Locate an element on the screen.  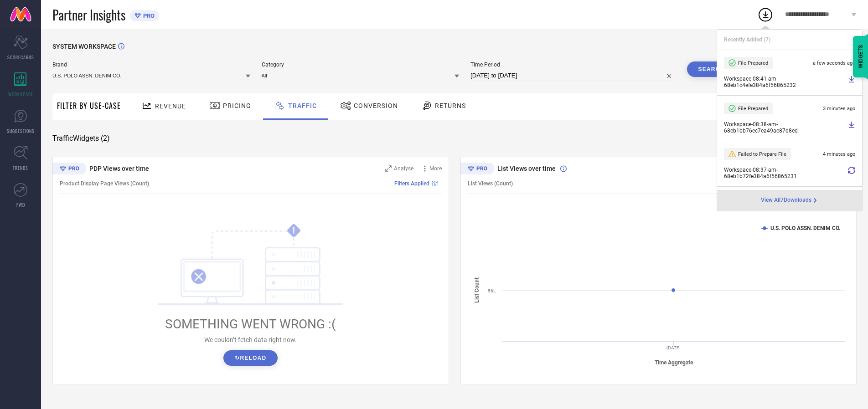
text: U.S. POLO ASSN. DENIM CO. is located at coordinates (805, 228).